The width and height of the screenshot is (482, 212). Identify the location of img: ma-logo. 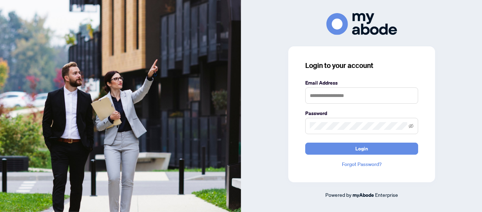
(362, 24).